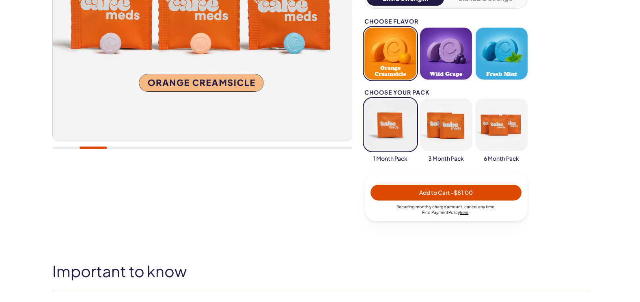 The width and height of the screenshot is (640, 302). Describe the element at coordinates (435, 212) in the screenshot. I see `span: Find Payment` at that location.